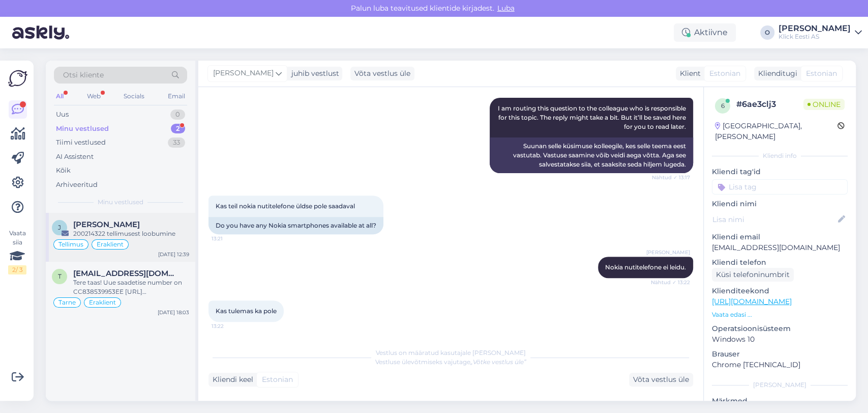 This screenshot has height=413, width=868. What do you see at coordinates (62, 114) in the screenshot?
I see `div: Uus` at bounding box center [62, 114].